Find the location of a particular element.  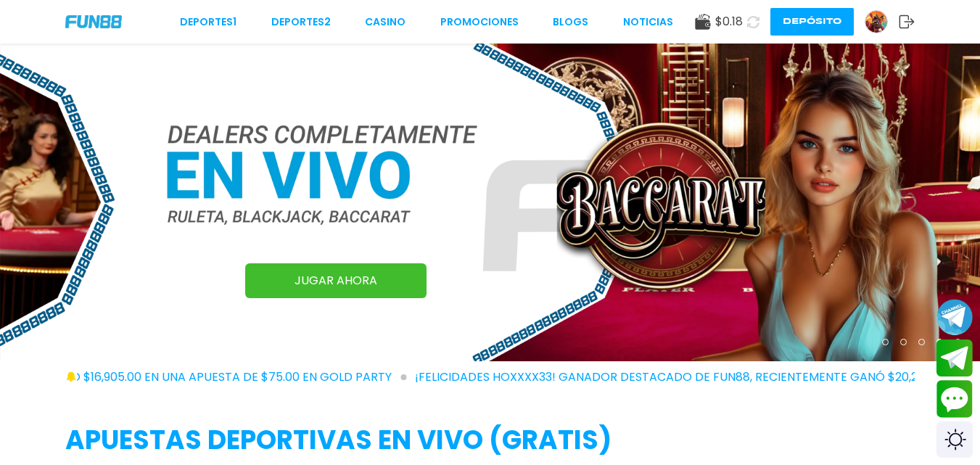

a: Promociones is located at coordinates (480, 22).